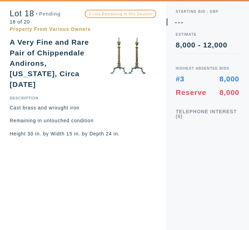 The image size is (249, 230). What do you see at coordinates (207, 34) in the screenshot?
I see `div: Estimate` at bounding box center [207, 34].